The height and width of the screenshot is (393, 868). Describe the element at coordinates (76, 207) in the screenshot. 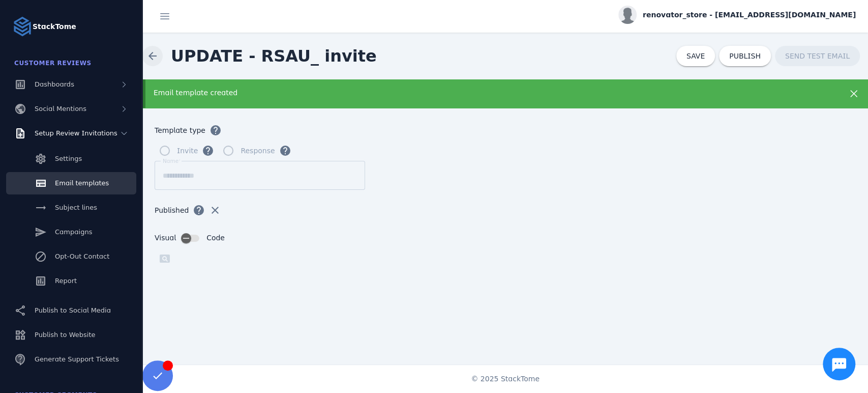

I see `span: Subject lines` at that location.